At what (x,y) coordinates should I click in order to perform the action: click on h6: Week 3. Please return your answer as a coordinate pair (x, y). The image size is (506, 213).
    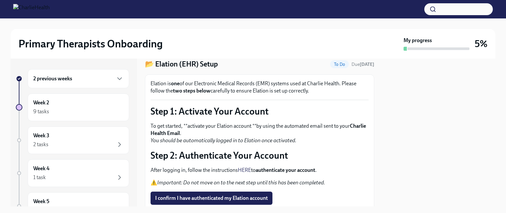
    Looking at the image, I should click on (41, 136).